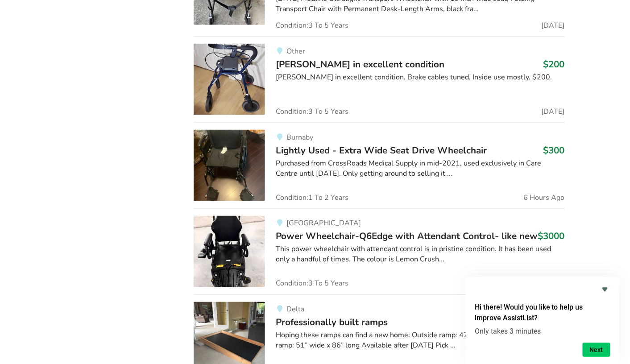 Image resolution: width=630 pixels, height=364 pixels. Describe the element at coordinates (552, 237) in the screenshot. I see `h3: $3000` at that location.